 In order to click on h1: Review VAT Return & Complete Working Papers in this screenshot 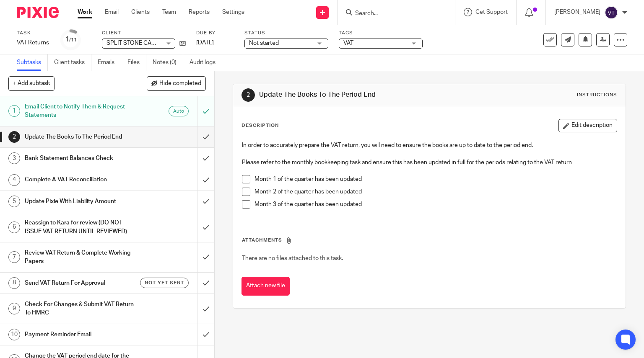, I will do `click(79, 257)`.